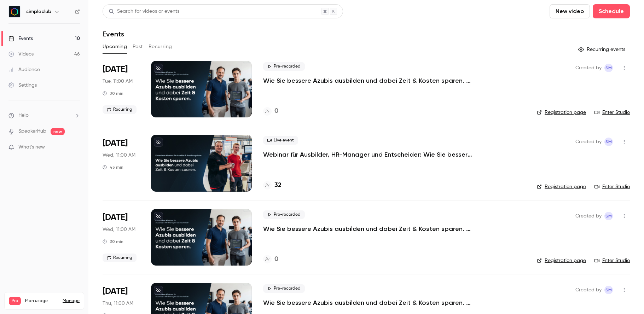 This screenshot has height=314, width=644. I want to click on h4: 32, so click(278, 185).